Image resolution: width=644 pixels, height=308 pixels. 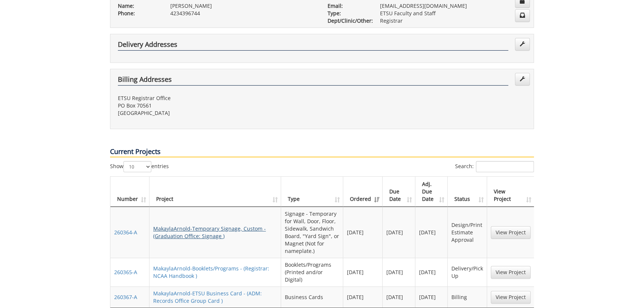 I want to click on th: View Project: activate to sort column ascending, so click(x=510, y=192).